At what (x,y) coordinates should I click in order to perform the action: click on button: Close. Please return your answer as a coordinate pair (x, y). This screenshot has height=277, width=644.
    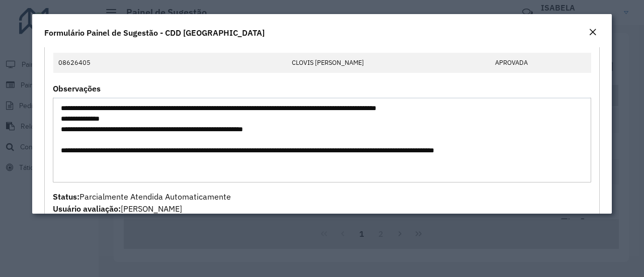
    Looking at the image, I should click on (592, 33).